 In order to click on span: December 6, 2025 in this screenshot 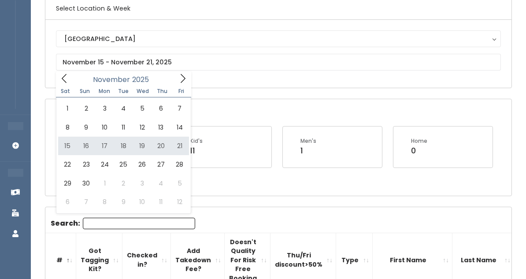, I will do `click(67, 202)`.